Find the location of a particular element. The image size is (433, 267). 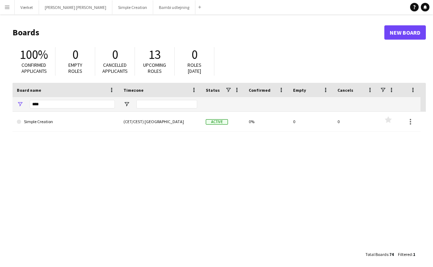

span: Cancels is located at coordinates (345, 90).